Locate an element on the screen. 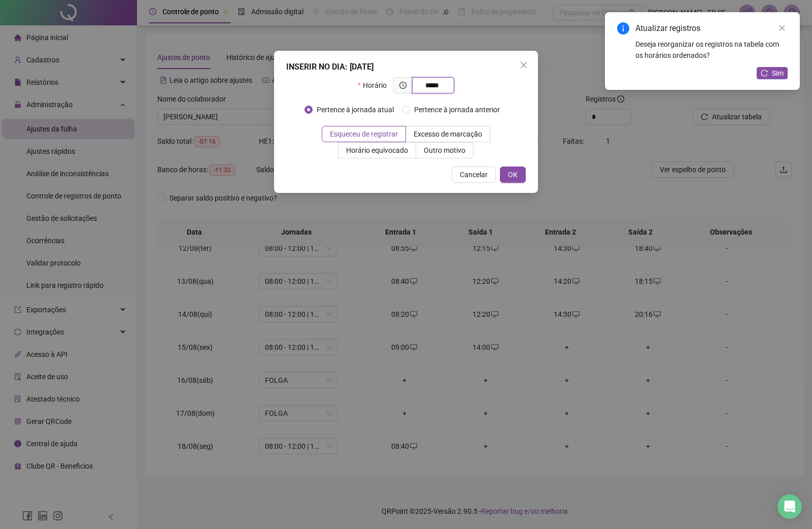  button: Close is located at coordinates (523, 65).